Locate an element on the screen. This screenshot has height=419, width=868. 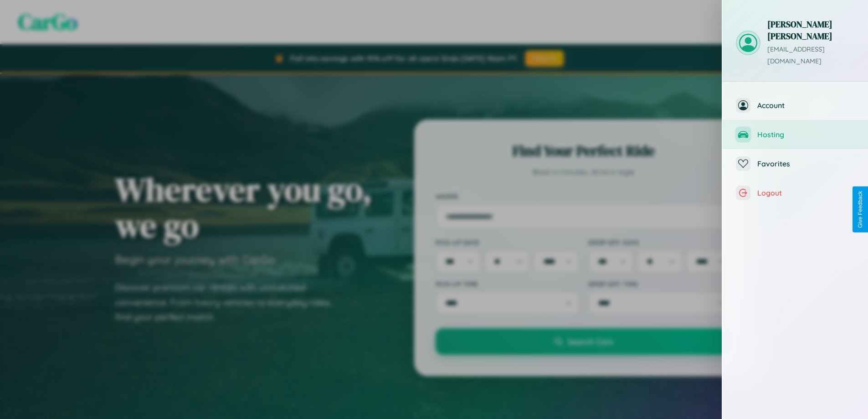
button: Hosting is located at coordinates (795, 134).